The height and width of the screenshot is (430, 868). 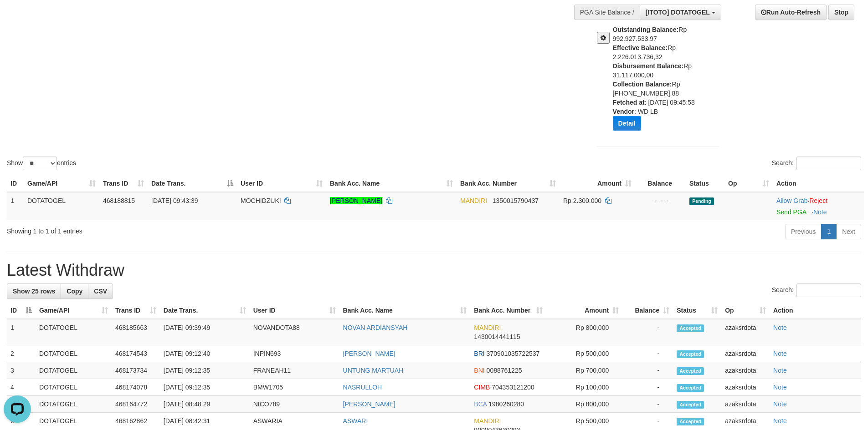 I want to click on input: Search:, so click(x=829, y=163).